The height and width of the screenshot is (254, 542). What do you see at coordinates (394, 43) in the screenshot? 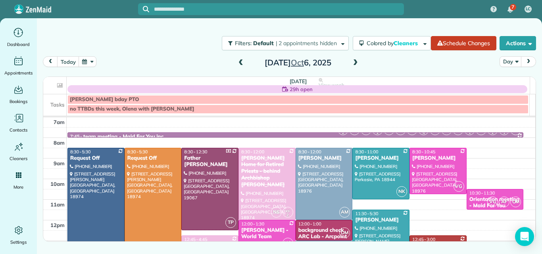
I see `span: Colored by` at bounding box center [394, 43].